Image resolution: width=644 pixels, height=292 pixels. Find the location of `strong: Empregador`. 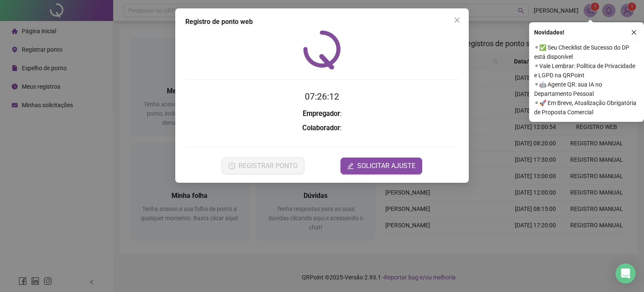

strong: Empregador is located at coordinates (321, 114).